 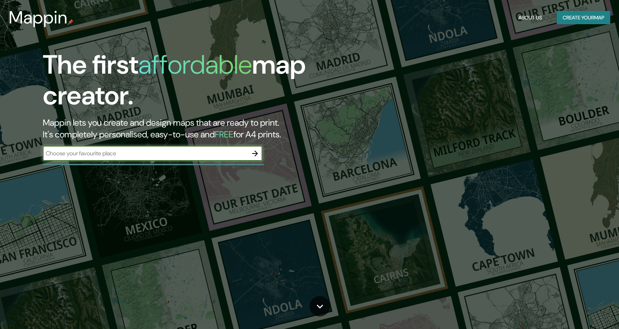 I want to click on img: mappin-pin, so click(x=71, y=22).